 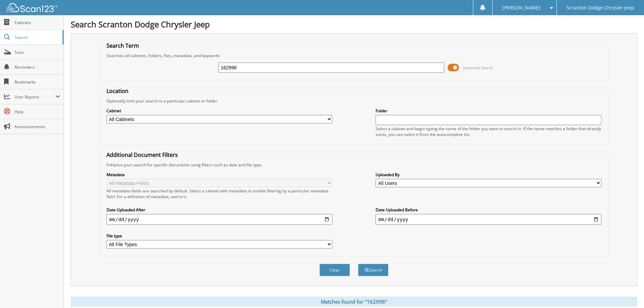 I want to click on div: All metadata fields are searched by default. Select a cabinet with metadata to enable filtering b..., so click(x=219, y=194).